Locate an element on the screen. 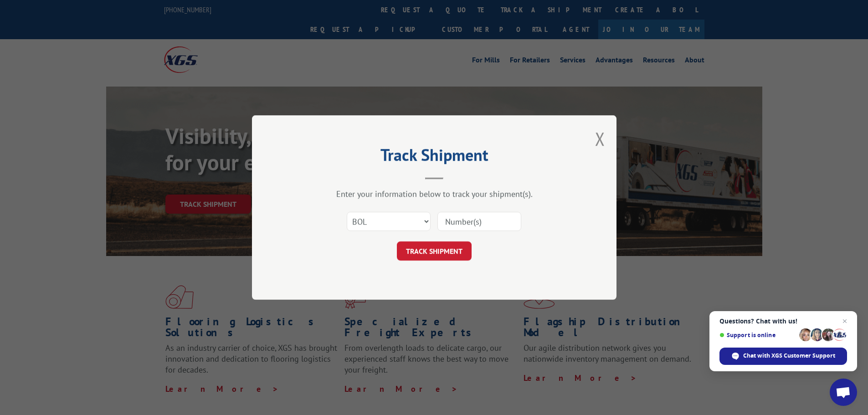 The image size is (868, 415). input: Number(s) is located at coordinates (480, 221).